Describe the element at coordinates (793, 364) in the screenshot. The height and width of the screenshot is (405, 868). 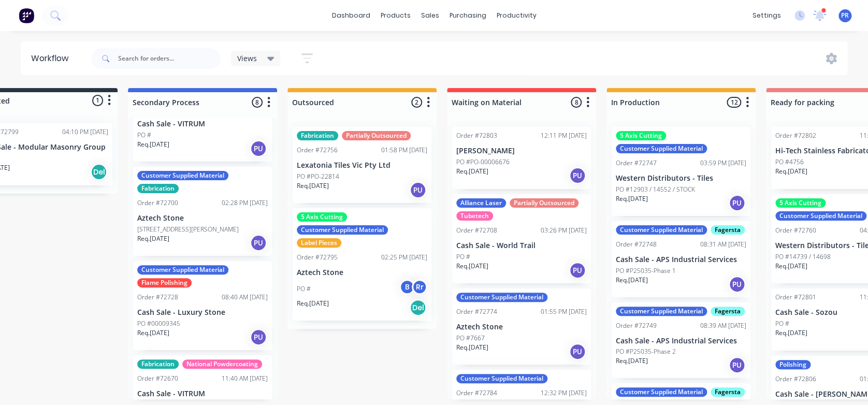
I see `div: Polishing` at that location.